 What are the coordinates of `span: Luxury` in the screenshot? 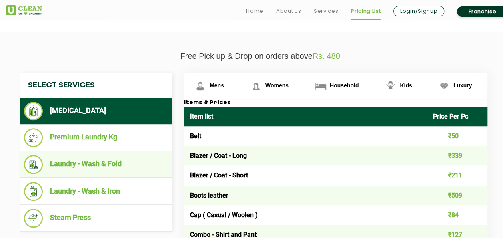 It's located at (463, 85).